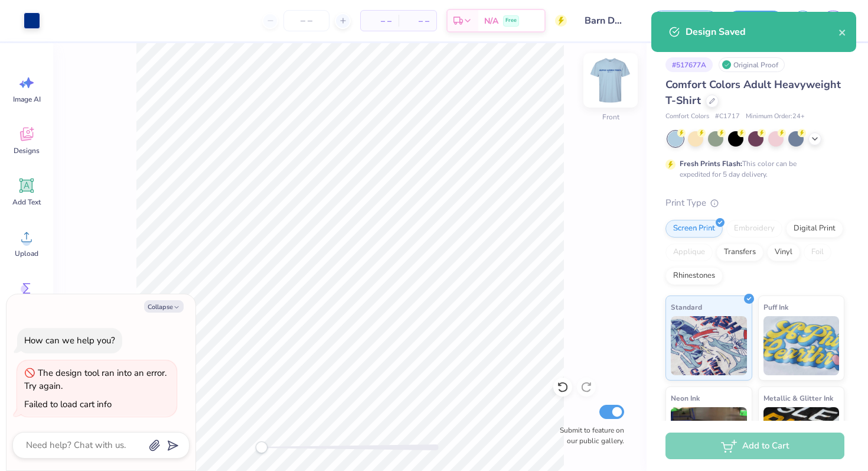 The height and width of the screenshot is (471, 868). I want to click on button: close, so click(842, 32).